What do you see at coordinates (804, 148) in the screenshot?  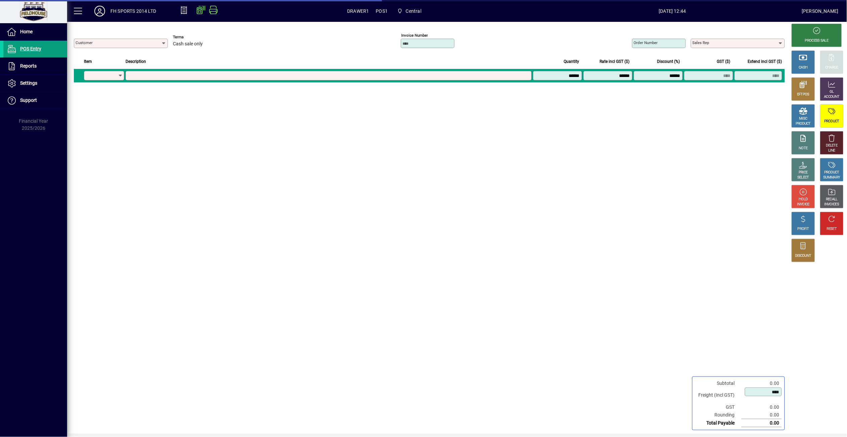 I see `div: NOTE` at bounding box center [804, 148].